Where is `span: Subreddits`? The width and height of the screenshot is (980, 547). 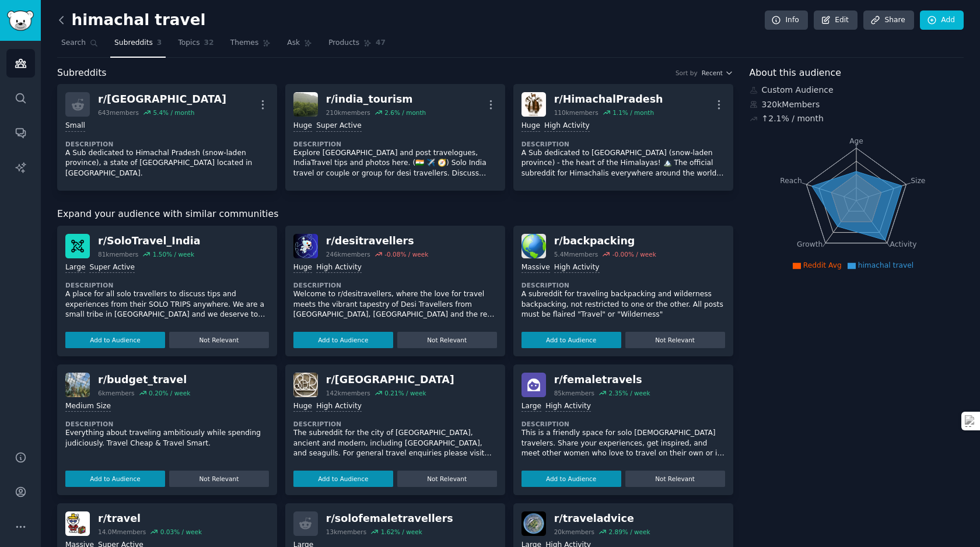 span: Subreddits is located at coordinates (82, 73).